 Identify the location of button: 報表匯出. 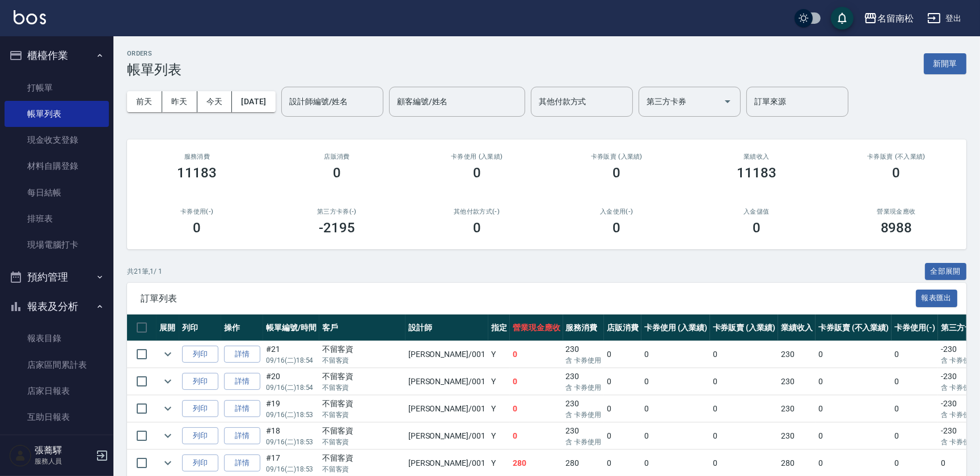
(937, 298).